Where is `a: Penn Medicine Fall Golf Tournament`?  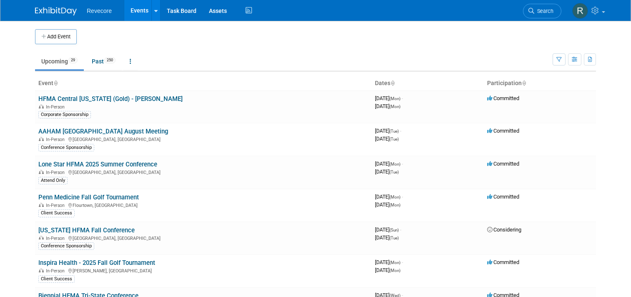 a: Penn Medicine Fall Golf Tournament is located at coordinates (88, 197).